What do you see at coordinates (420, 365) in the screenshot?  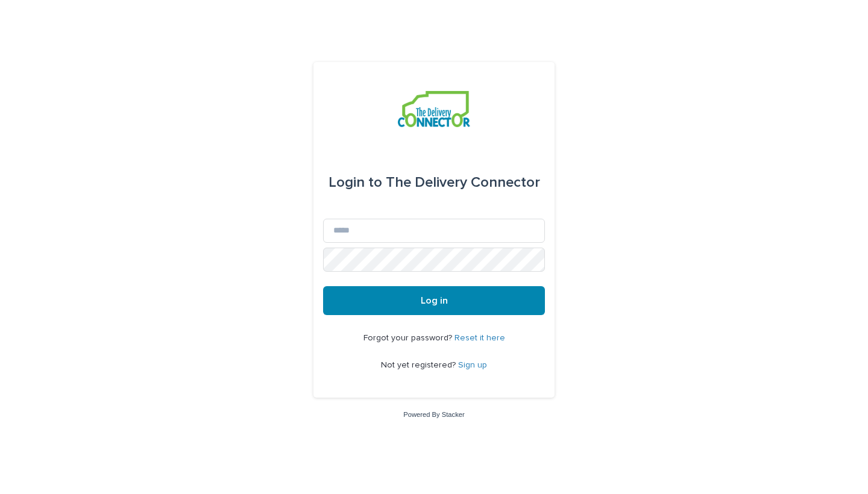 I see `span: Not yet registered?` at bounding box center [420, 365].